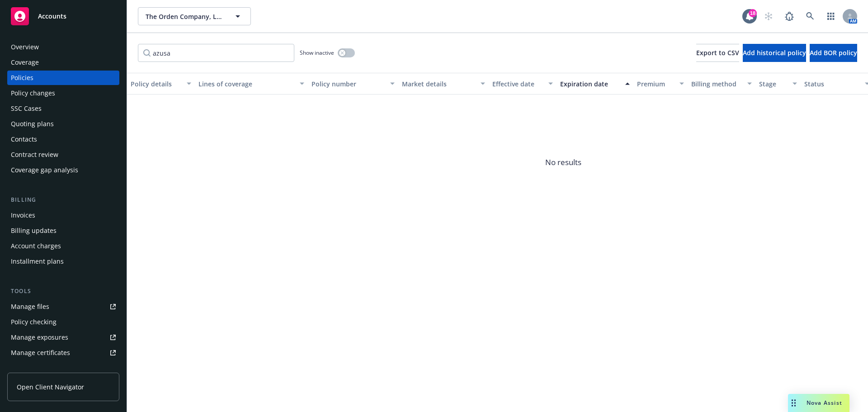  Describe the element at coordinates (33, 93) in the screenshot. I see `div: Policy changes` at that location.